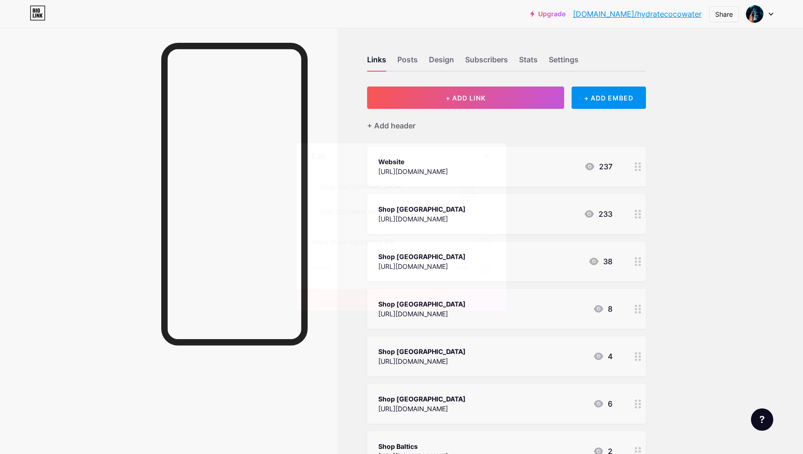  I want to click on input: Title, so click(374, 187).